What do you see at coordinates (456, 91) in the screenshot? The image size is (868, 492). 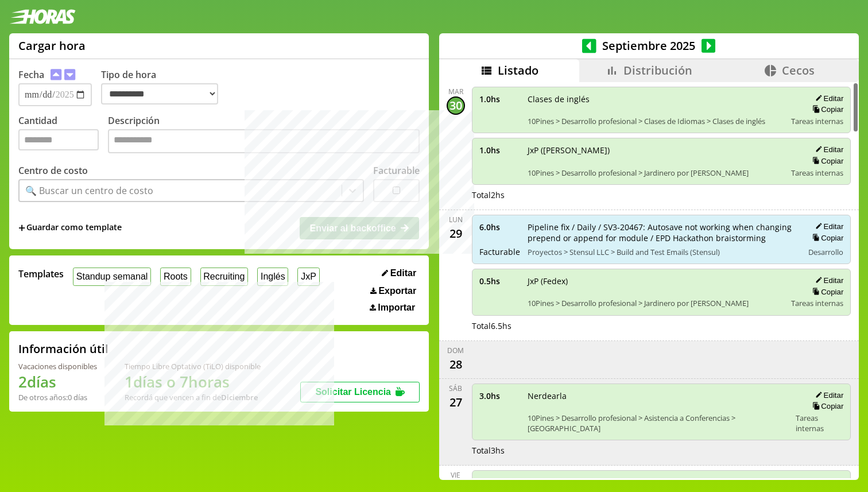 I see `div: mar` at bounding box center [456, 91].